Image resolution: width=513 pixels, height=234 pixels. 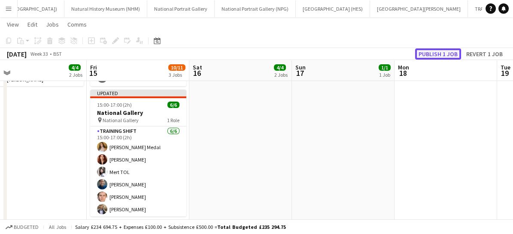 What do you see at coordinates (138, 153) in the screenshot?
I see `div: Updated15:00-17:00 (2h)6/6National Gallery National Gallery1 RoleTraining shift6/615:00-17:00 (2h...` at bounding box center [138, 153].